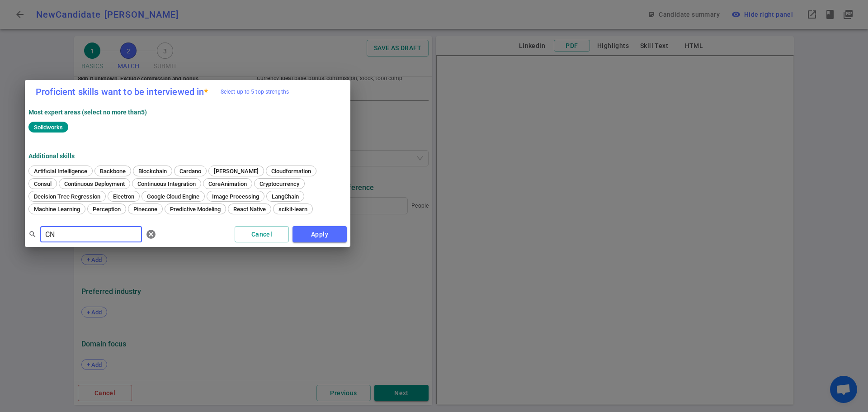 Image resolution: width=868 pixels, height=412 pixels. I want to click on span: CoreAnimation, so click(227, 184).